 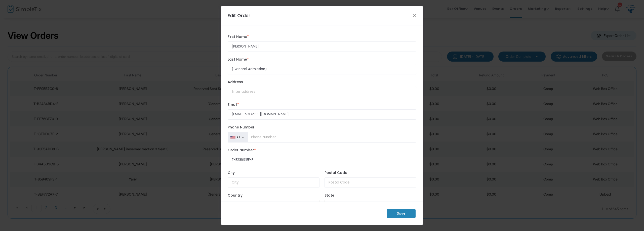 I want to click on label: Address, so click(x=322, y=82).